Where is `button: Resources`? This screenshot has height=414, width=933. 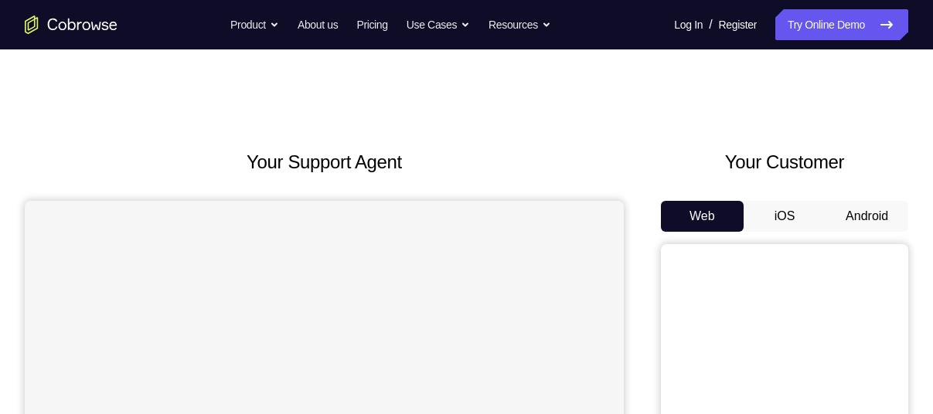
button: Resources is located at coordinates (519, 25).